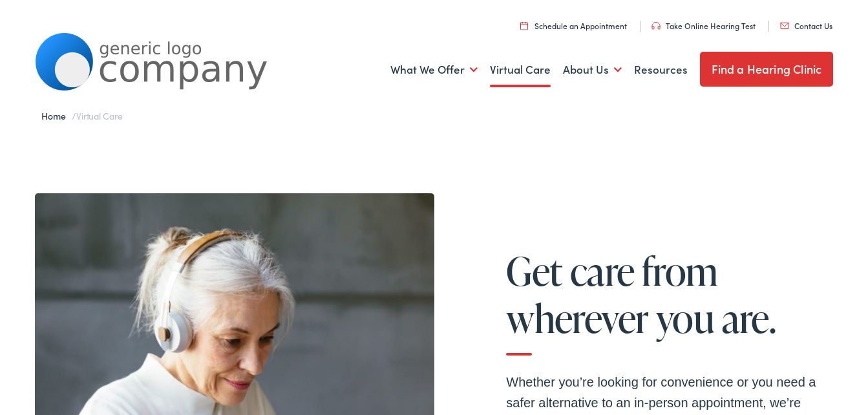 This screenshot has width=868, height=415. I want to click on span: you, so click(685, 318).